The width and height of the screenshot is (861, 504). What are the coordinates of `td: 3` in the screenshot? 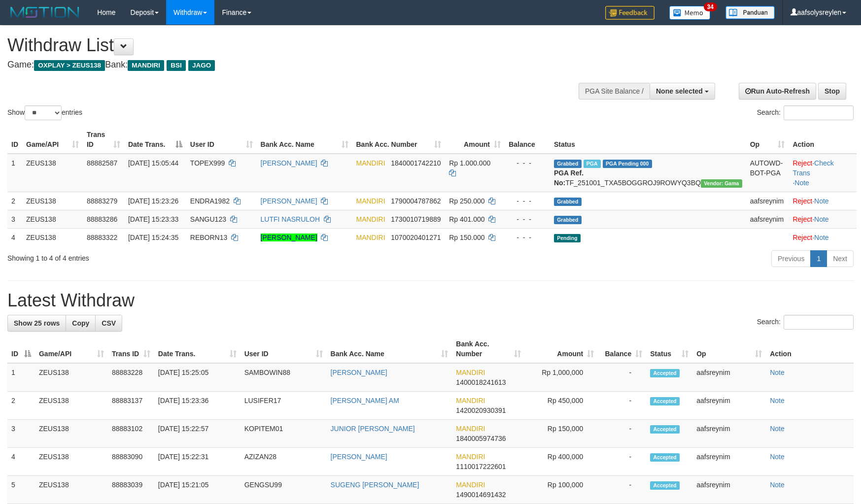 It's located at (15, 219).